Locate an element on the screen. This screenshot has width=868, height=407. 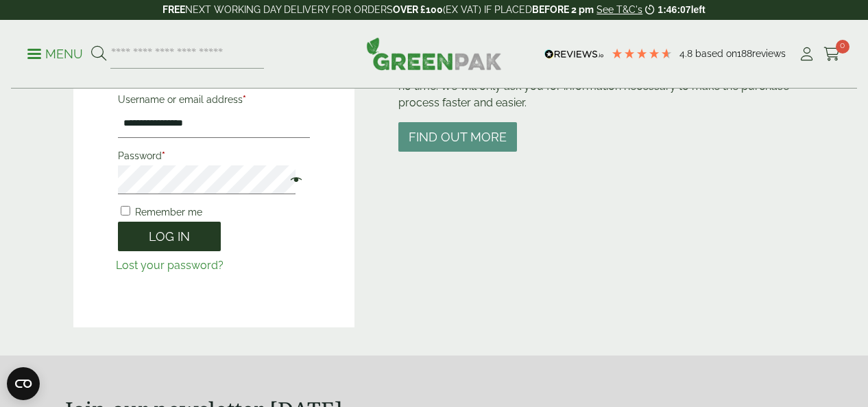
span: 0 is located at coordinates (843, 47).